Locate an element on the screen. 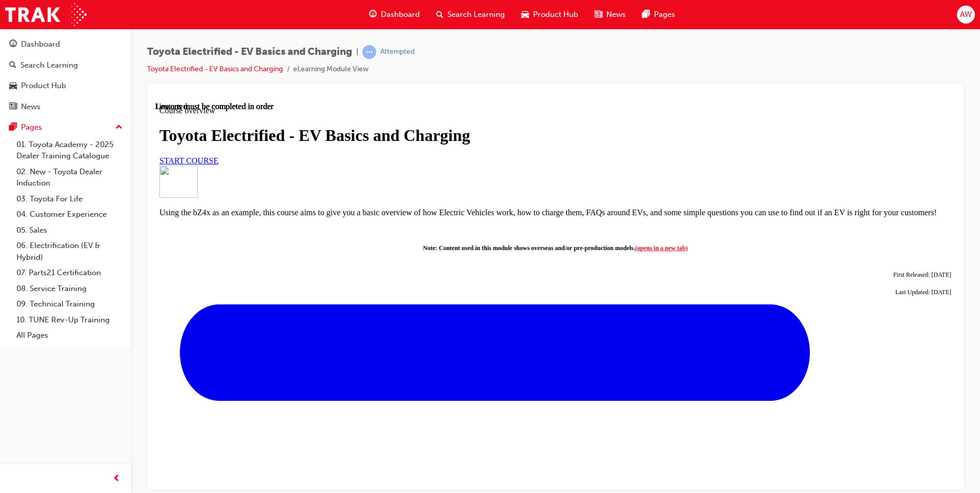 The image size is (980, 493). h1: Toyota Electrified - EV Basics and Charging is located at coordinates (399, 33).